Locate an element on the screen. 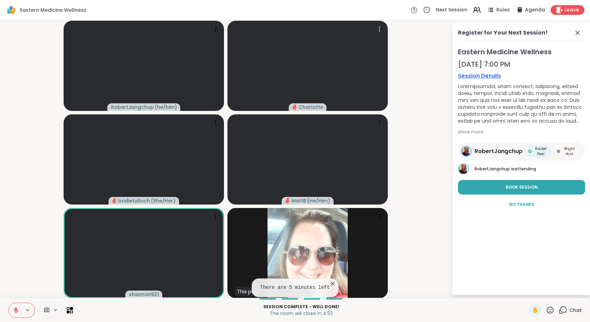  span: CharIotte is located at coordinates (311, 107).